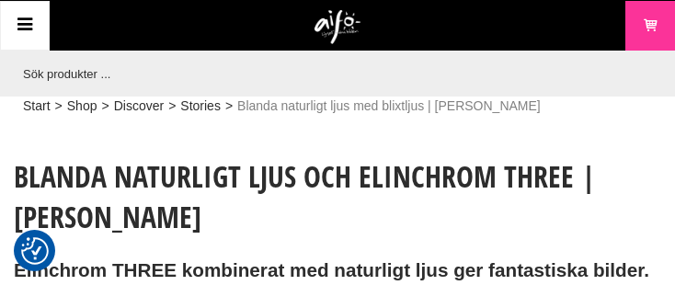  I want to click on a: Discover, so click(139, 106).